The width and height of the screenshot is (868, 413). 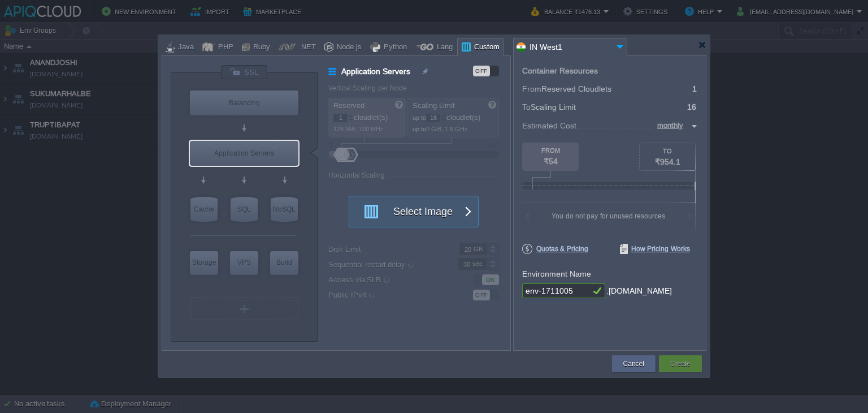 What do you see at coordinates (244, 210) in the screenshot?
I see `div: SQL` at bounding box center [244, 210].